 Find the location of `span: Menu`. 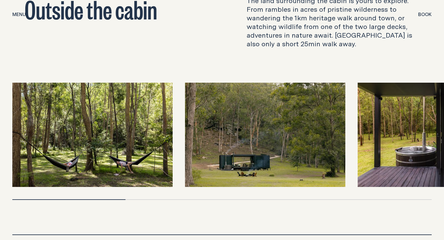

span: Menu is located at coordinates (19, 14).